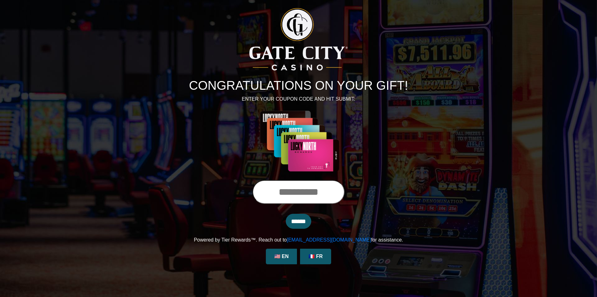 The height and width of the screenshot is (297, 597). I want to click on img: Logo, so click(299, 39).